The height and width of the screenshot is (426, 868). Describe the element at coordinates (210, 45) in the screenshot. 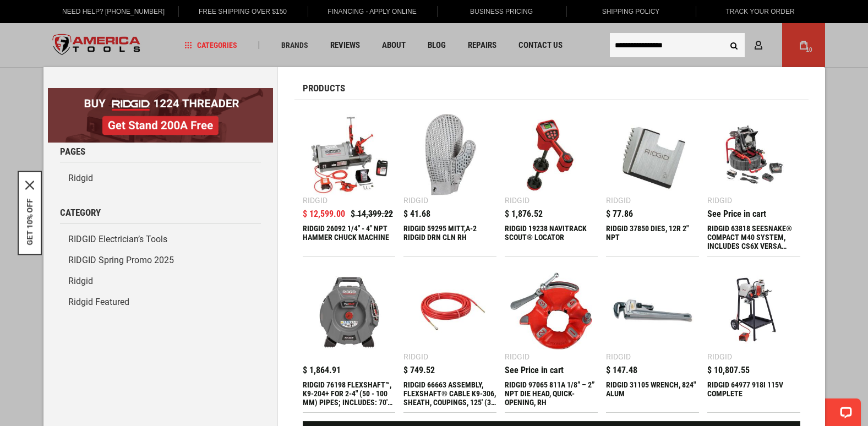

I see `a: Categories` at that location.